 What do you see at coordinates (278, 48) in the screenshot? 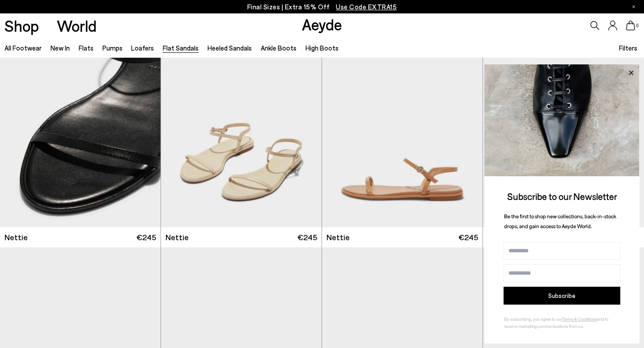
I see `a: Ankle Boots` at bounding box center [278, 48].